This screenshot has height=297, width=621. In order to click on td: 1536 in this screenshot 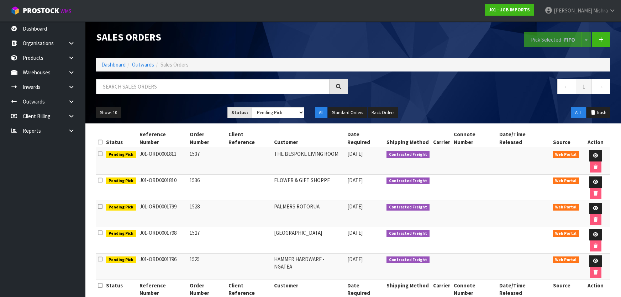, I will do `click(207, 188)`.